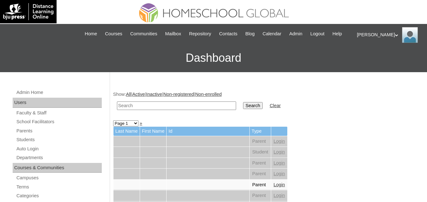 The image size is (427, 202). What do you see at coordinates (154, 94) in the screenshot?
I see `a: Inactive` at bounding box center [154, 94].